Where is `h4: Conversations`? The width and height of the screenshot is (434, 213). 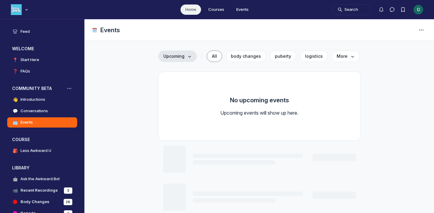
h4: Conversations is located at coordinates (34, 111).